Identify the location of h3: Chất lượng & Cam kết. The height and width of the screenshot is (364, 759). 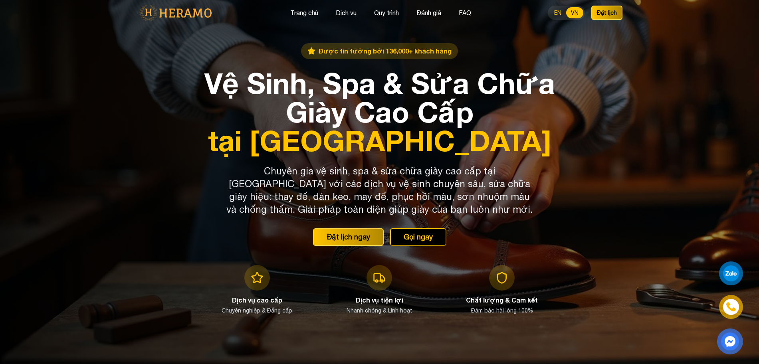
(502, 300).